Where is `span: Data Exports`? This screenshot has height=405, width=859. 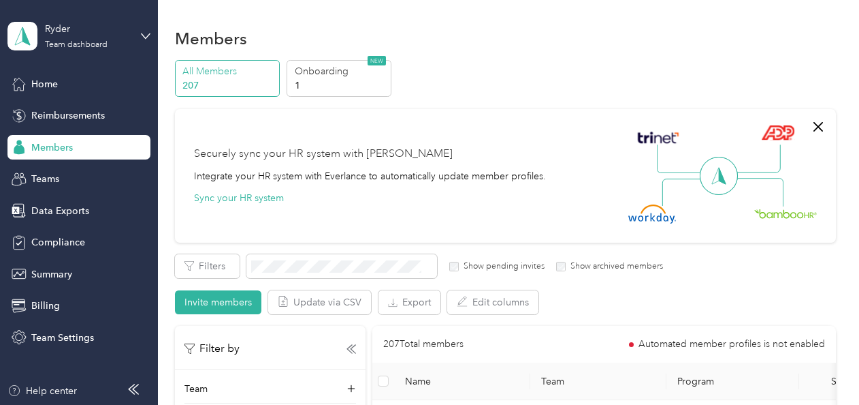 span: Data Exports is located at coordinates (60, 210).